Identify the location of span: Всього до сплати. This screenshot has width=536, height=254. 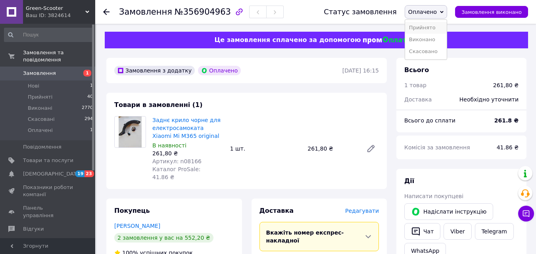
(430, 121).